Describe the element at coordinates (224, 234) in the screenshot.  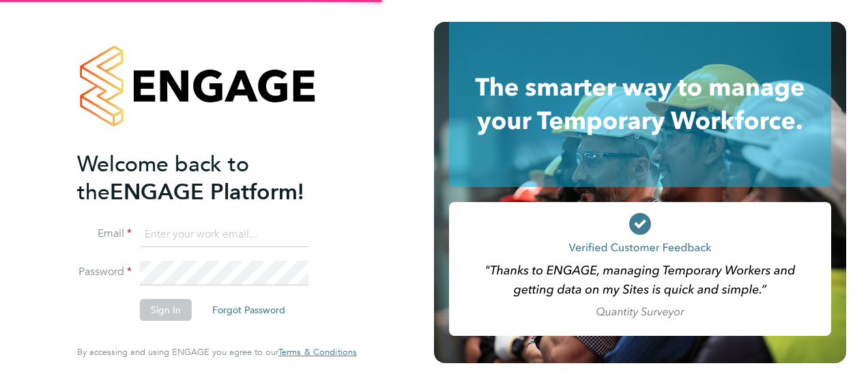
I see `input: Enter your work email...` at that location.